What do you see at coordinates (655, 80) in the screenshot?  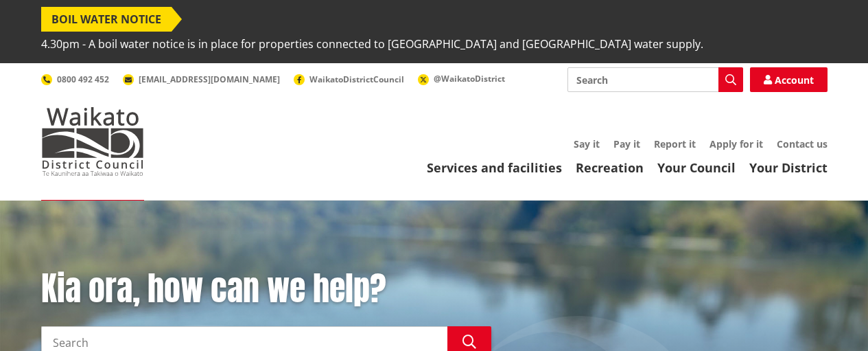 I see `input: Search input` at bounding box center [655, 80].